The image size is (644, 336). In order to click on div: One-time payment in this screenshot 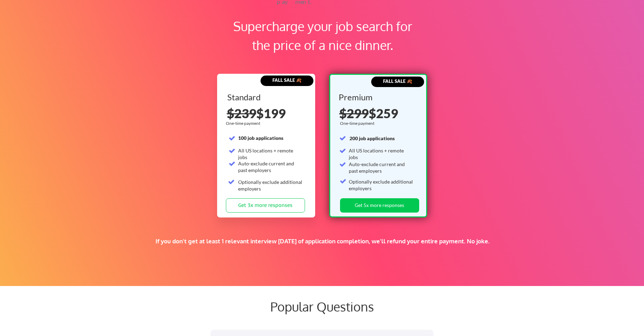, I will do `click(244, 123)`.